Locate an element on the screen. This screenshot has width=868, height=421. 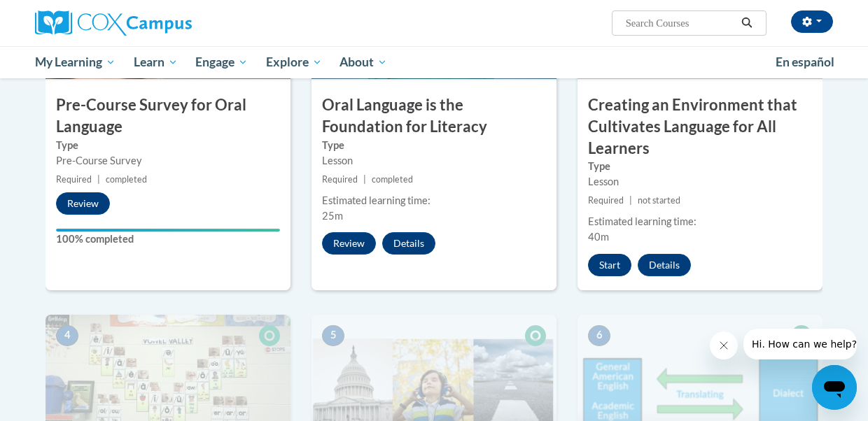
a: My Learning is located at coordinates (75, 63).